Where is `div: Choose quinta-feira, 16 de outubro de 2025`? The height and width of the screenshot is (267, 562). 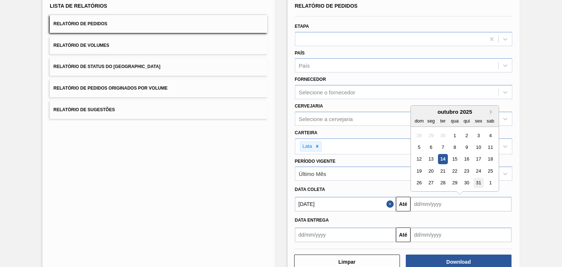 div: Choose quinta-feira, 16 de outubro de 2025 is located at coordinates (467, 159).